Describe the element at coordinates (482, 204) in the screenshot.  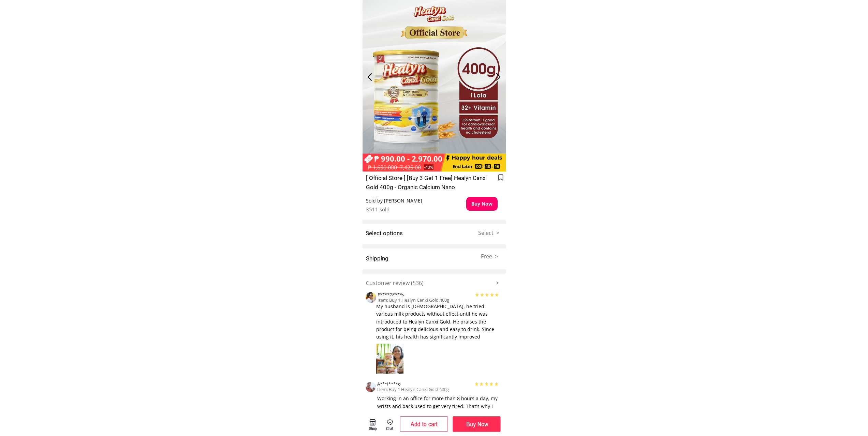
I see `p: Buy Now` at that location.